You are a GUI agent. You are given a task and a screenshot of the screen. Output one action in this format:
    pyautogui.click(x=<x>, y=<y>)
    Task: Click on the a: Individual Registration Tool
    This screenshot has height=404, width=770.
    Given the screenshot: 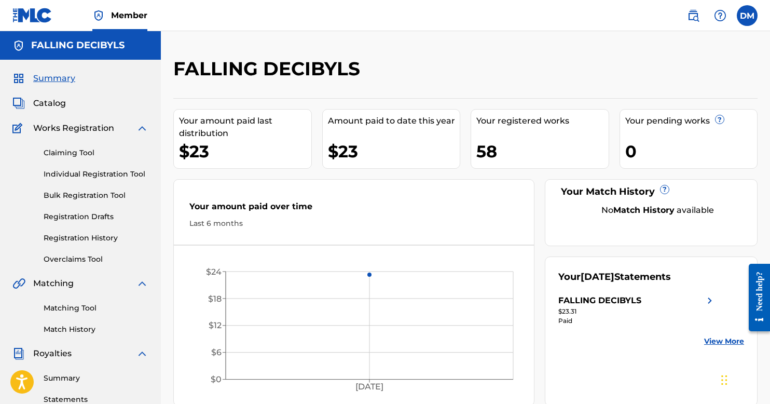 What is the action you would take?
    pyautogui.click(x=96, y=174)
    